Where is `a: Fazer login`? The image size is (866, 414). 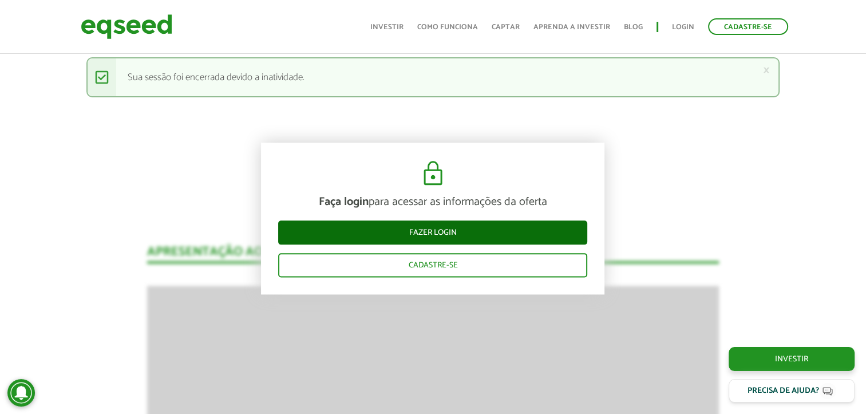
a: Fazer login is located at coordinates (433, 233).